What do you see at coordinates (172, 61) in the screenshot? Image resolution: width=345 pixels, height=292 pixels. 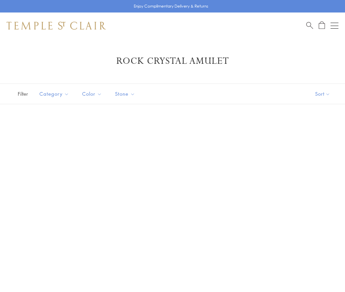 I see `h1: Rock Crystal Amulet` at bounding box center [172, 61].